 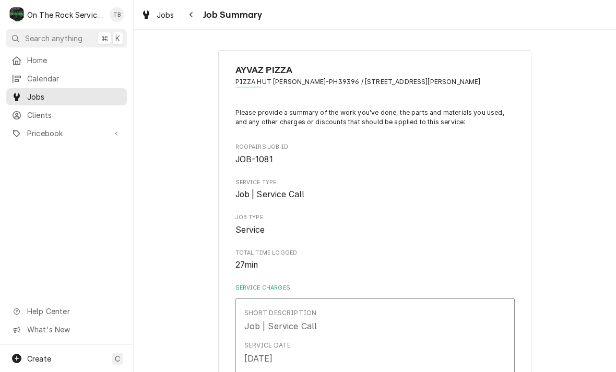 What do you see at coordinates (268, 346) in the screenshot?
I see `div: Service Date` at bounding box center [268, 346].